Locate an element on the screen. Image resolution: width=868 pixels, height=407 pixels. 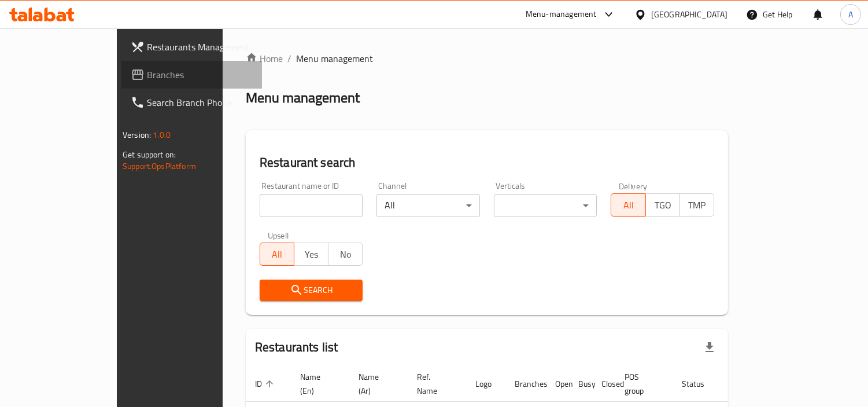
nav: breadcrumb is located at coordinates (487, 58).